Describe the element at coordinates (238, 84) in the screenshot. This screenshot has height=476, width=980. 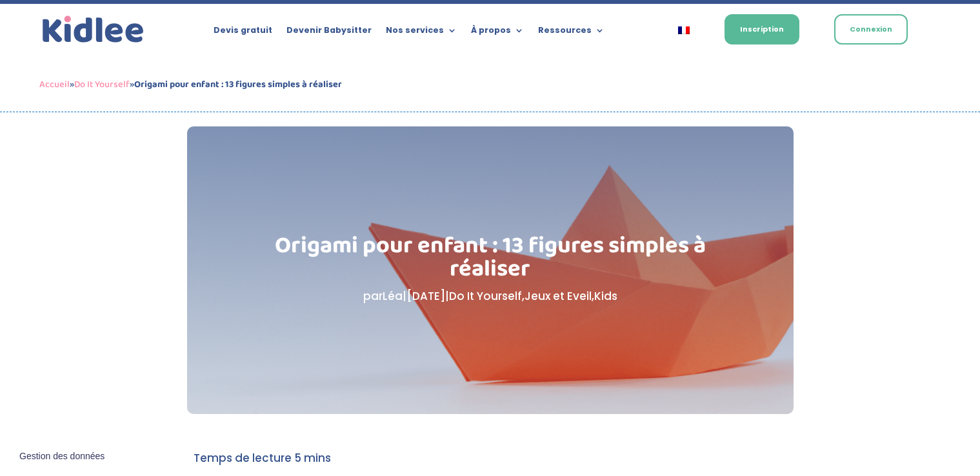
I see `strong: Origami pour enfant : 13 figures simples à réaliser` at that location.